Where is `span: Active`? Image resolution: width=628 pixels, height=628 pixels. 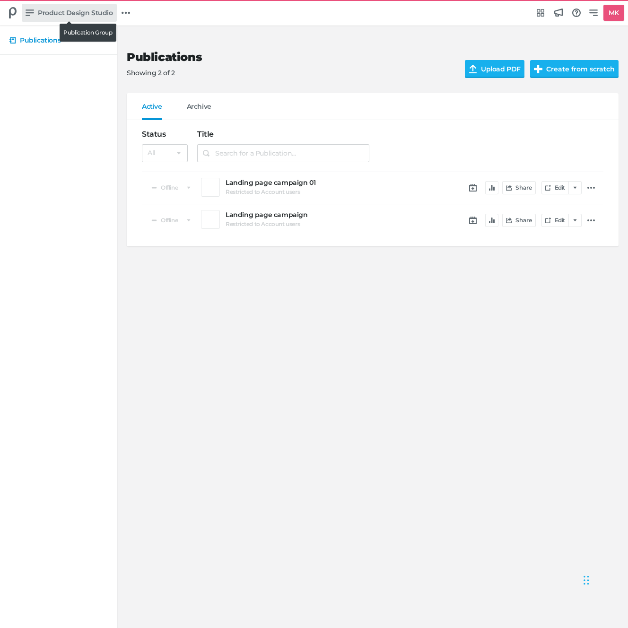 span: Active is located at coordinates (152, 111).